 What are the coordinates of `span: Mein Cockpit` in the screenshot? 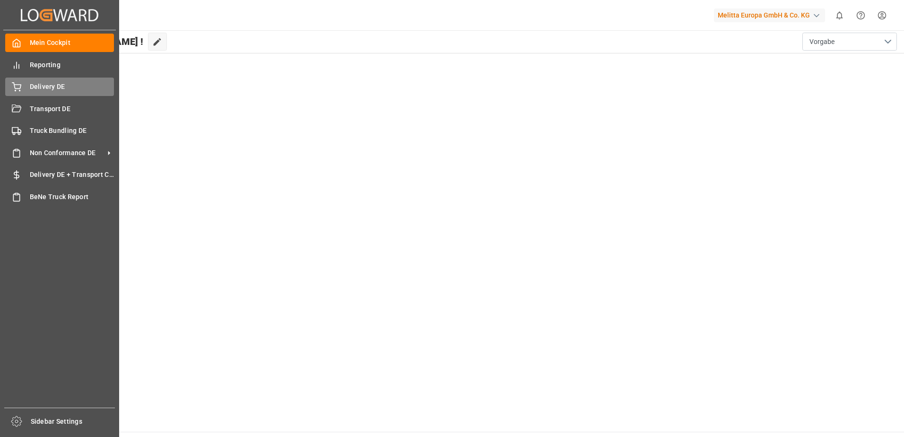 It's located at (72, 43).